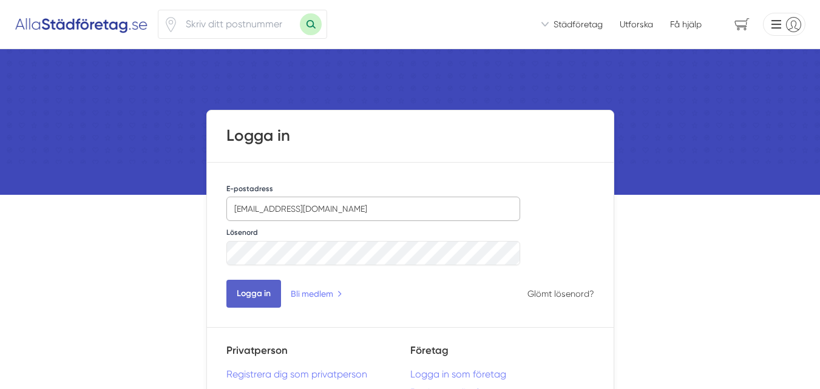 The width and height of the screenshot is (820, 389). What do you see at coordinates (502, 355) in the screenshot?
I see `h5: Företag` at bounding box center [502, 355].